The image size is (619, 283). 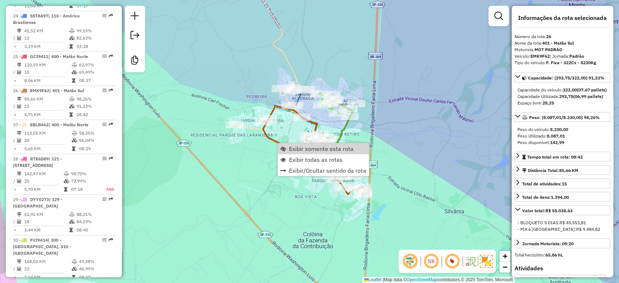 I want to click on td: 22, so click(x=47, y=269).